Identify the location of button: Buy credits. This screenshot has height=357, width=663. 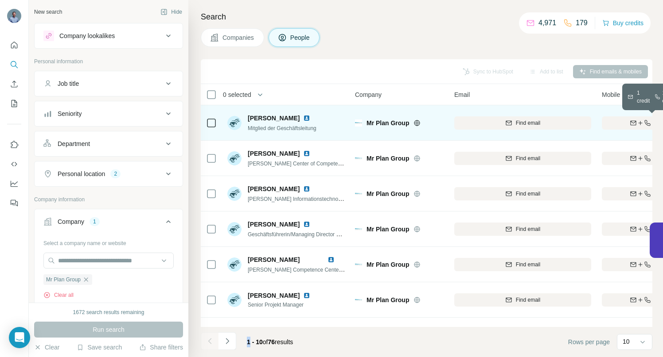
(622, 23).